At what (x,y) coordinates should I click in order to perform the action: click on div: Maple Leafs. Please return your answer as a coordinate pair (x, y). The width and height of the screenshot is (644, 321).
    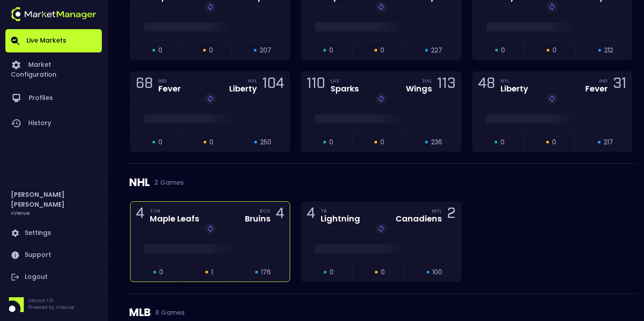
    Looking at the image, I should click on (174, 219).